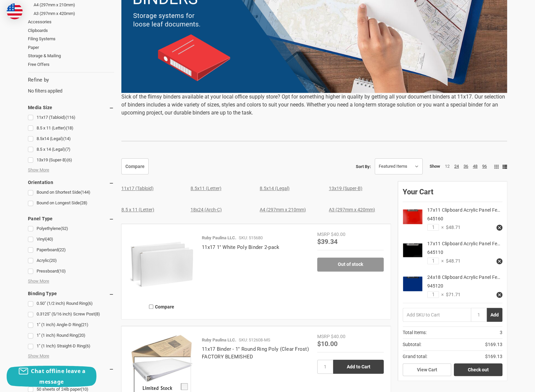  I want to click on img: 17x11 Clipboard Acrylic Panel Featuring an 11" Hinge Clip Black, so click(412, 250).